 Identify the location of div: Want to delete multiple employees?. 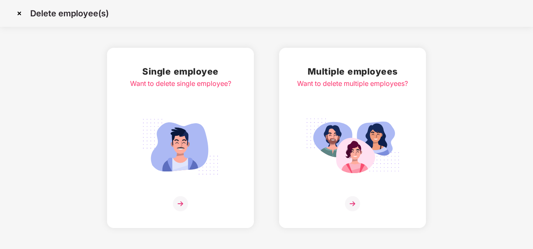
(353, 84).